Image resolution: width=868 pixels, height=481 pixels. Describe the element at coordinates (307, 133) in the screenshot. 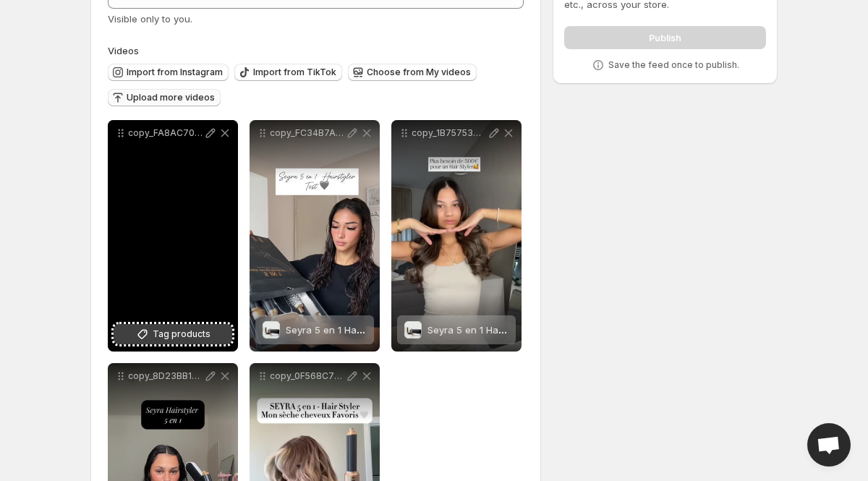

I see `p: copy_FC34B7A7-9074-4B77-AB1E-7F0B72866DC2` at that location.